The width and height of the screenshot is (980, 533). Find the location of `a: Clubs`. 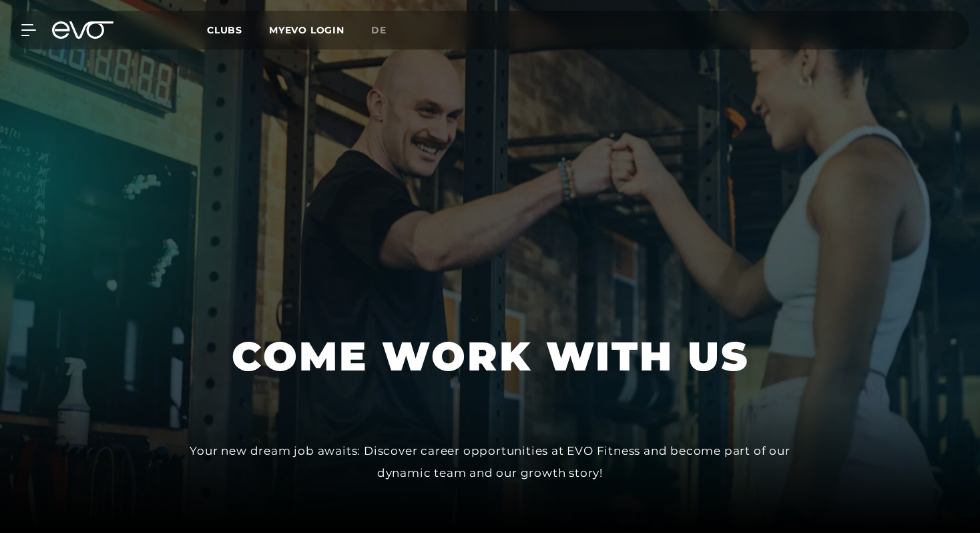

a: Clubs is located at coordinates (238, 29).